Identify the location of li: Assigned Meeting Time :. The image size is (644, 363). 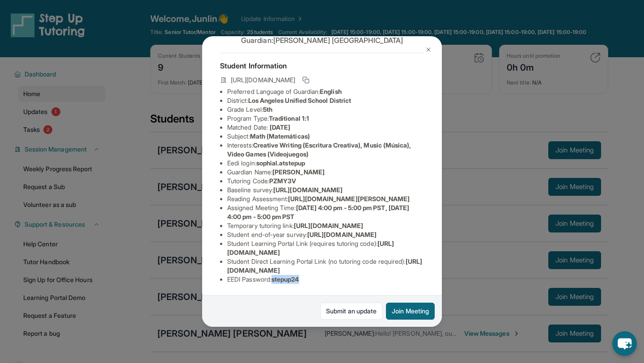
(326, 212).